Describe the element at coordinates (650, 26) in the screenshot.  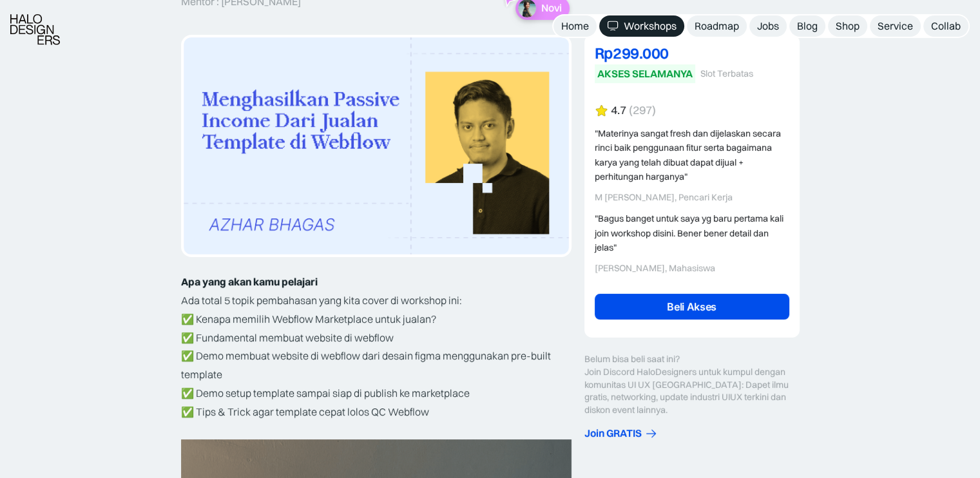
I see `div: Workshops` at that location.